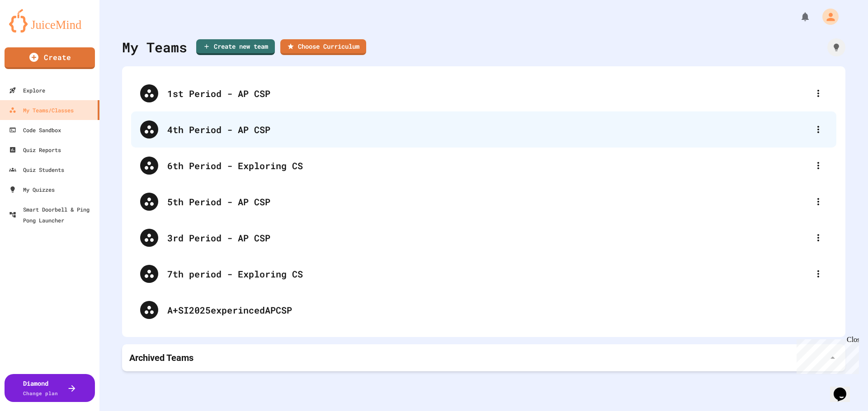 This screenshot has width=868, height=411. I want to click on a: Create, so click(50, 58).